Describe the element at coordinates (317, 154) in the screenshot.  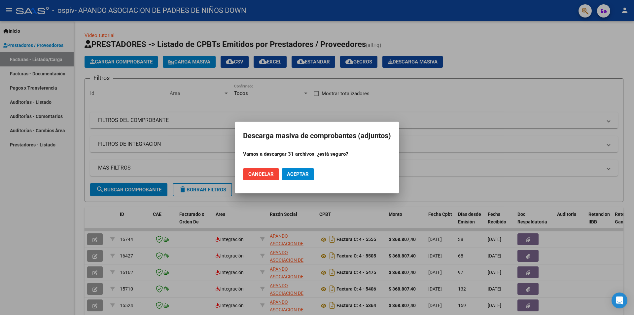
I see `p: Vamos a descargar 31 archivos, ¿está seguro?` at that location.